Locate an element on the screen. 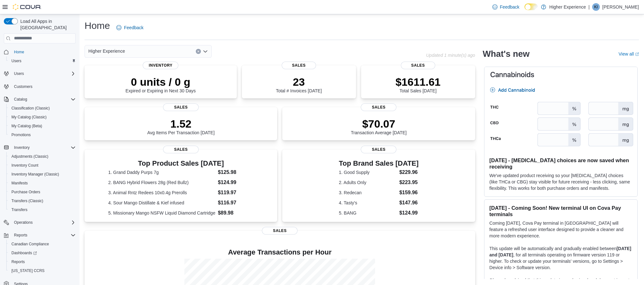  dt: 5. Missionary Mango NSFW Liquid Diamond Cartridge is located at coordinates (162, 213).